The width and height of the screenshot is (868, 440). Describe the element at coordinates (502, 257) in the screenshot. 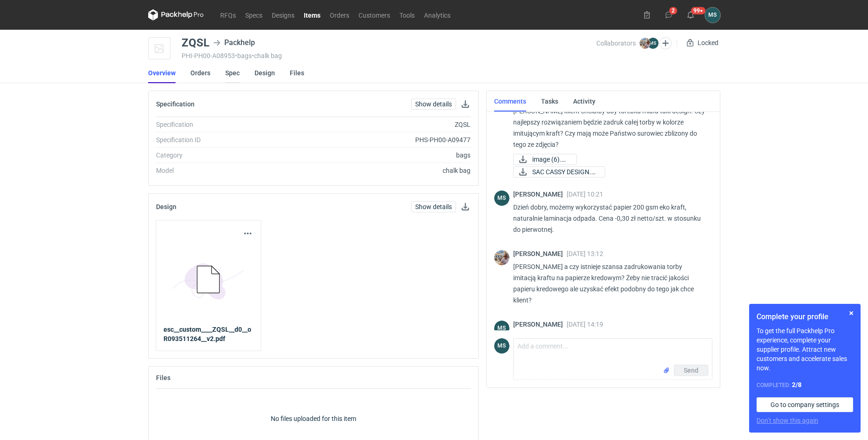

I see `div: Michał Palasek` at that location.